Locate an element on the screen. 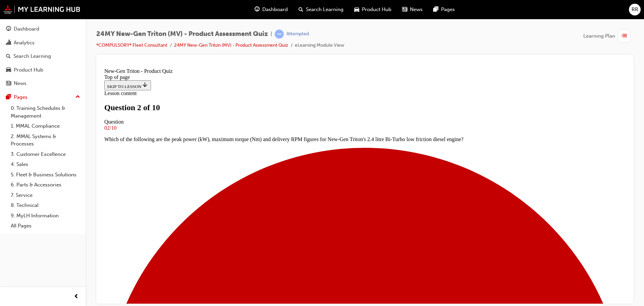 This screenshot has height=306, width=644. span: up-icon is located at coordinates (78, 97).